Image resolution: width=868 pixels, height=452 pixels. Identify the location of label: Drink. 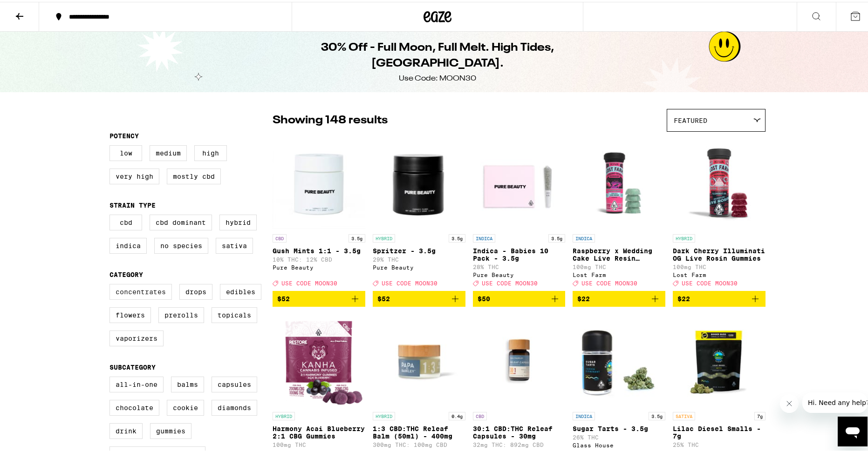
(126, 429).